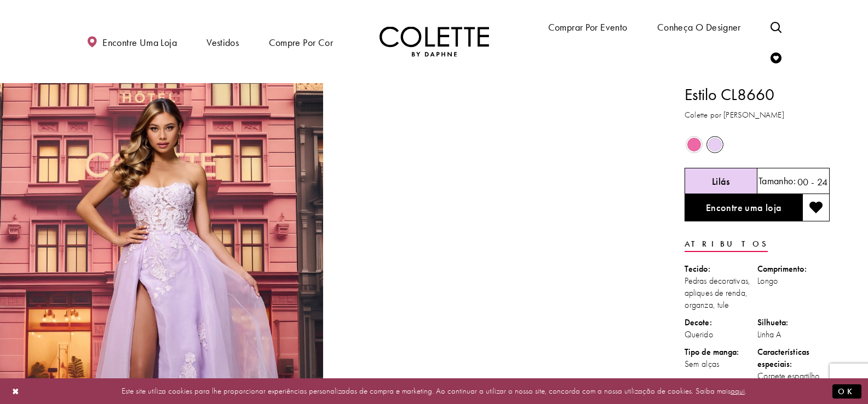 The width and height of the screenshot is (868, 404). I want to click on font: Tamanho:, so click(777, 180).